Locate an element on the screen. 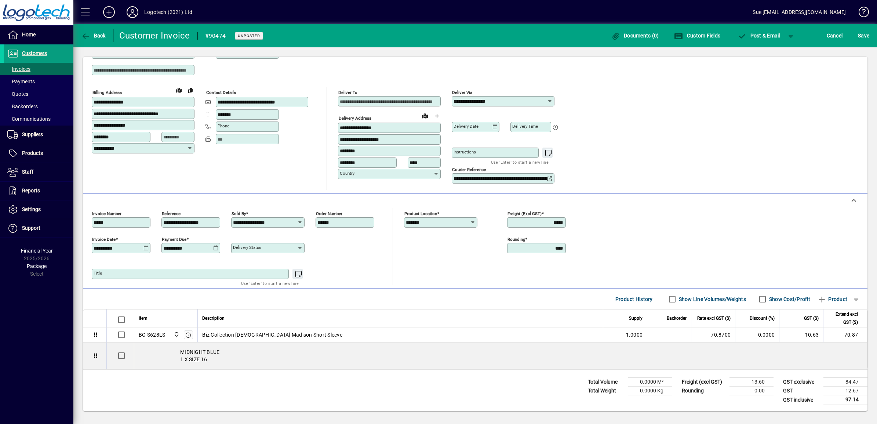  a: Staff is located at coordinates (39, 172).